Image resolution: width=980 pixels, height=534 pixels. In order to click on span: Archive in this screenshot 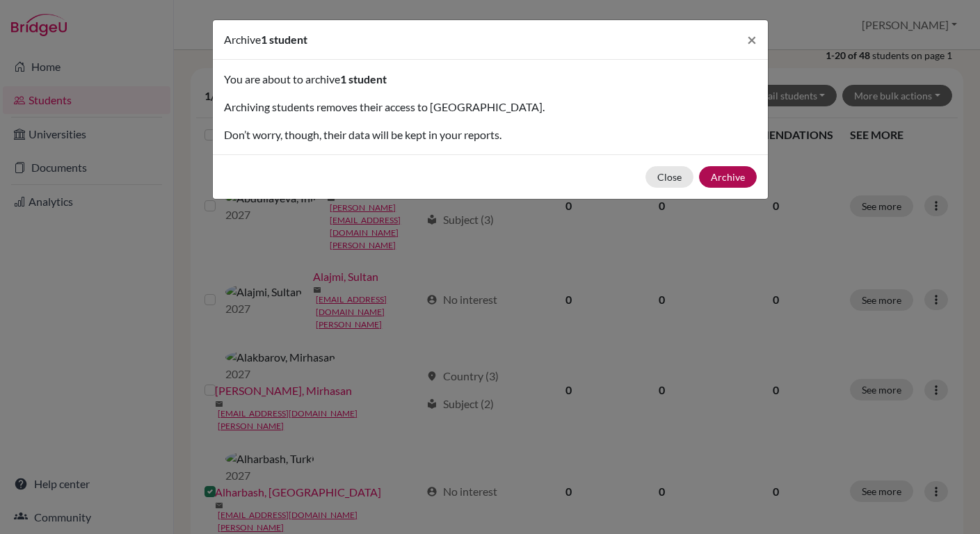, I will do `click(242, 39)`.